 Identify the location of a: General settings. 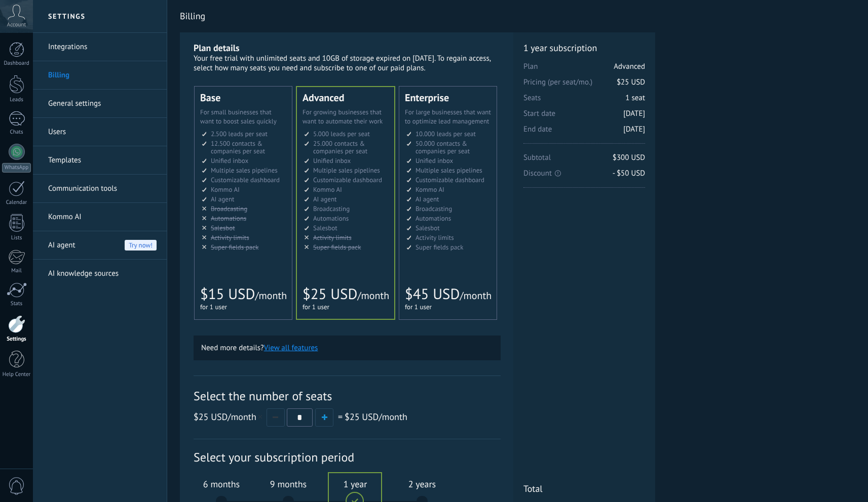
(102, 104).